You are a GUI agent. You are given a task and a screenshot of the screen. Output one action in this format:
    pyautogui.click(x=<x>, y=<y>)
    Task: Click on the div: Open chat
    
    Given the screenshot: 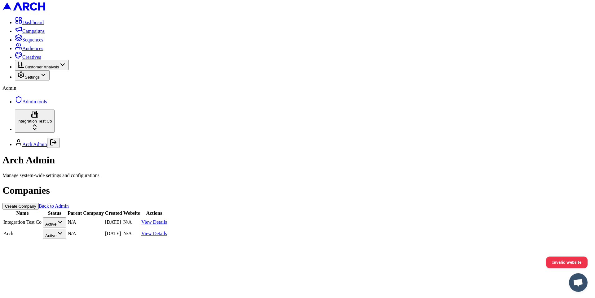 What is the action you would take?
    pyautogui.click(x=578, y=283)
    